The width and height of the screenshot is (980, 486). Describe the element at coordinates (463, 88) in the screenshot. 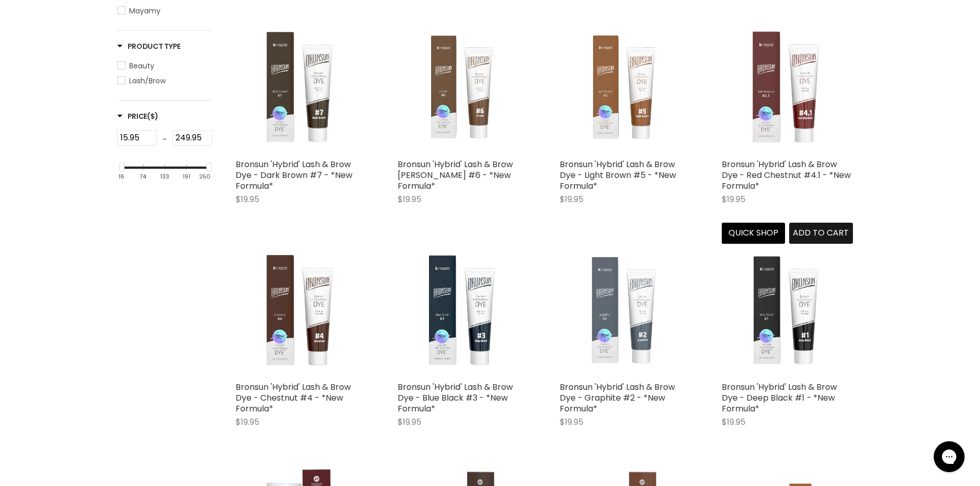

I see `img: Bronsun 'Hybrid' Lash & Brow Dye - Brown #6 - *New Formula*` at that location.